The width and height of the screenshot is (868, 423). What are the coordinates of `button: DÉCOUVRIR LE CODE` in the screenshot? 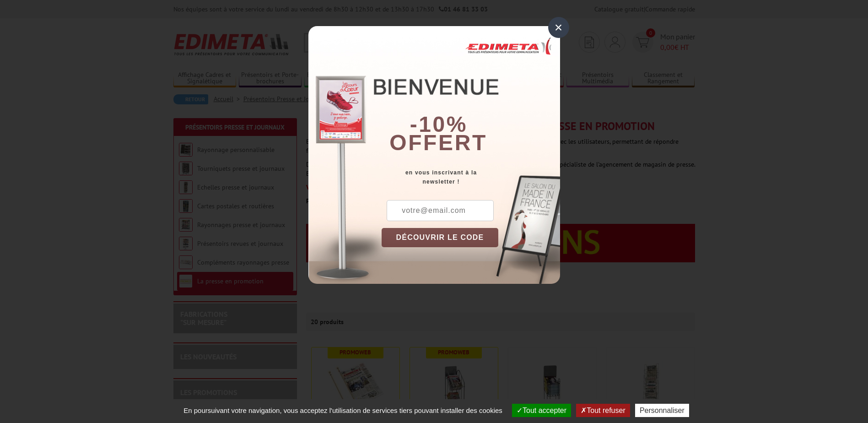 It's located at (440, 238).